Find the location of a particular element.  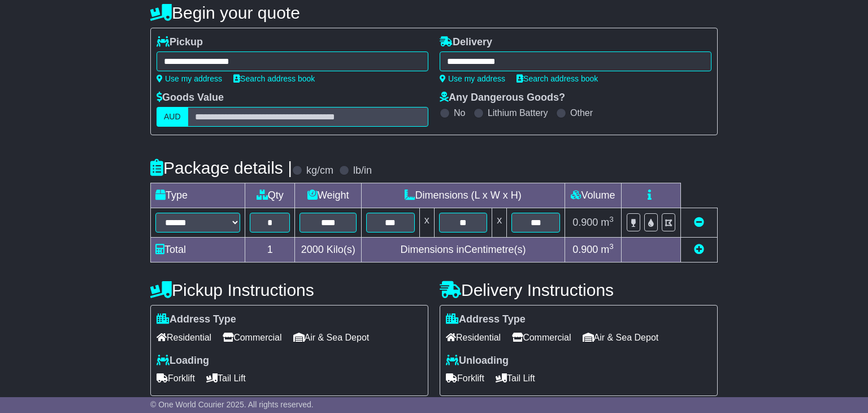

label: AUD is located at coordinates (172, 117).